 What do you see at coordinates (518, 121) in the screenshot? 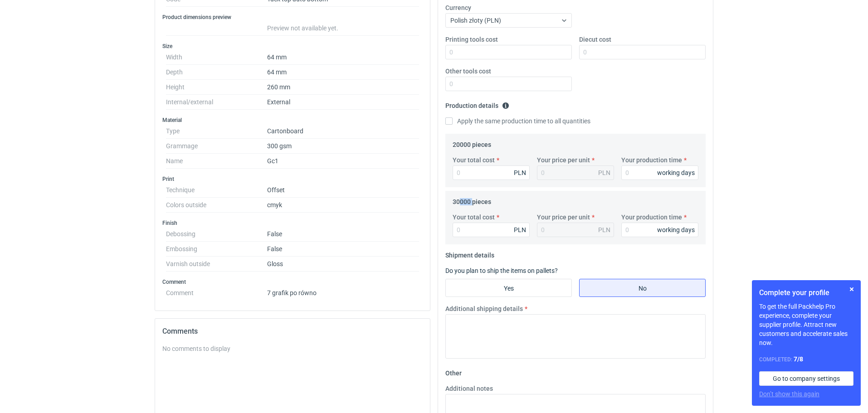
I see `label: Apply the same production time to all quantities` at bounding box center [518, 121].